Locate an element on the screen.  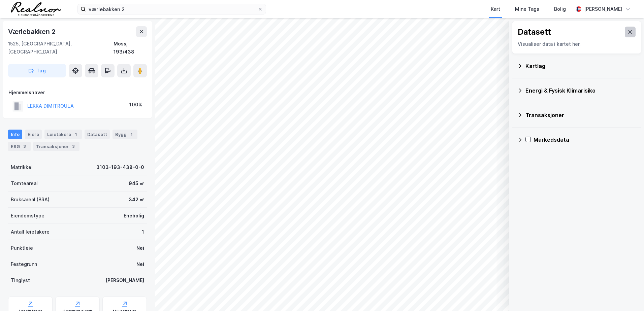
div: Bolig is located at coordinates (560, 9).